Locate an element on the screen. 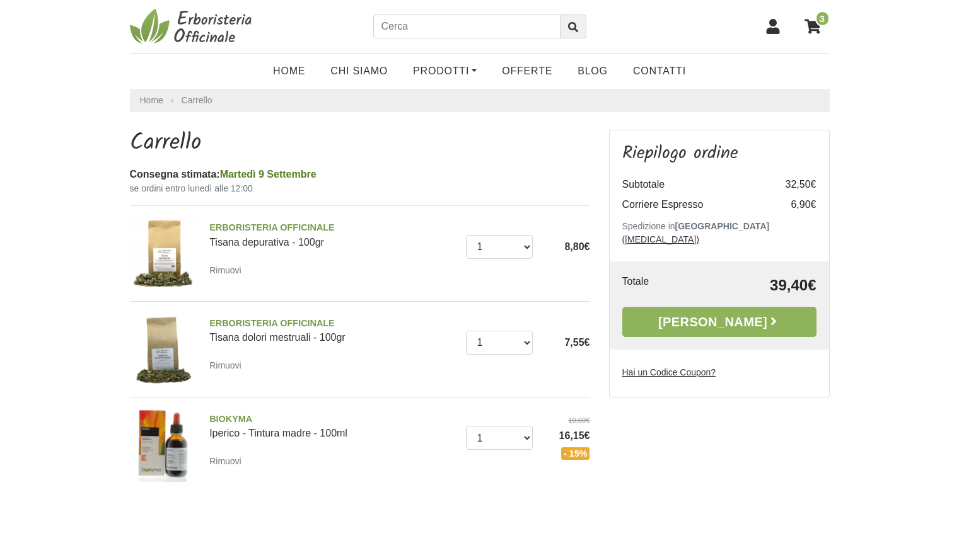 Image resolution: width=959 pixels, height=560 pixels. img: Tisana dolori mestruali - 100gr is located at coordinates (163, 349).